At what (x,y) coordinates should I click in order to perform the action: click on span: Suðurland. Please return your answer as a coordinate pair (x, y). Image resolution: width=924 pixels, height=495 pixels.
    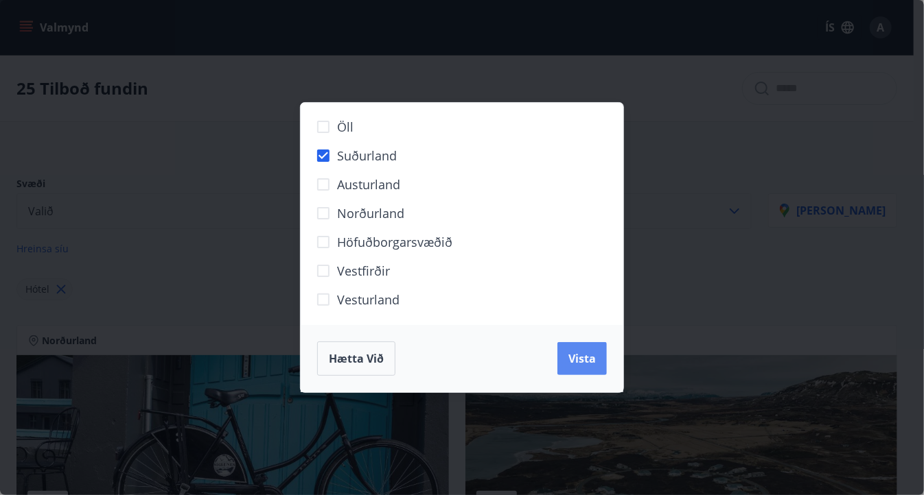
    Looking at the image, I should click on (366, 156).